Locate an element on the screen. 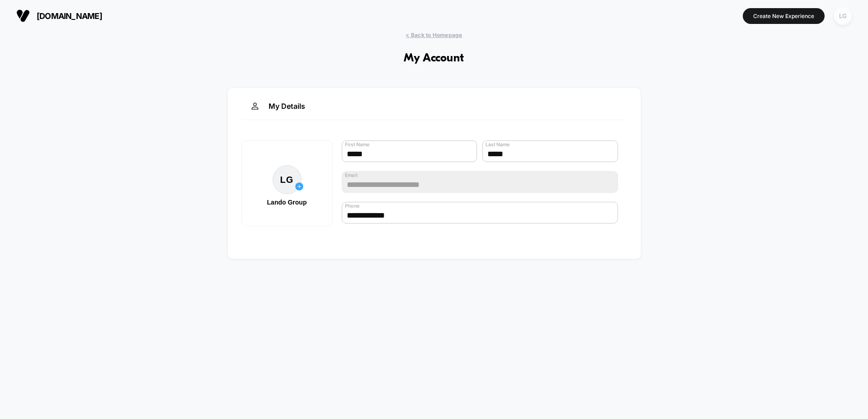 The height and width of the screenshot is (419, 868). button: Create New Experience is located at coordinates (783, 16).